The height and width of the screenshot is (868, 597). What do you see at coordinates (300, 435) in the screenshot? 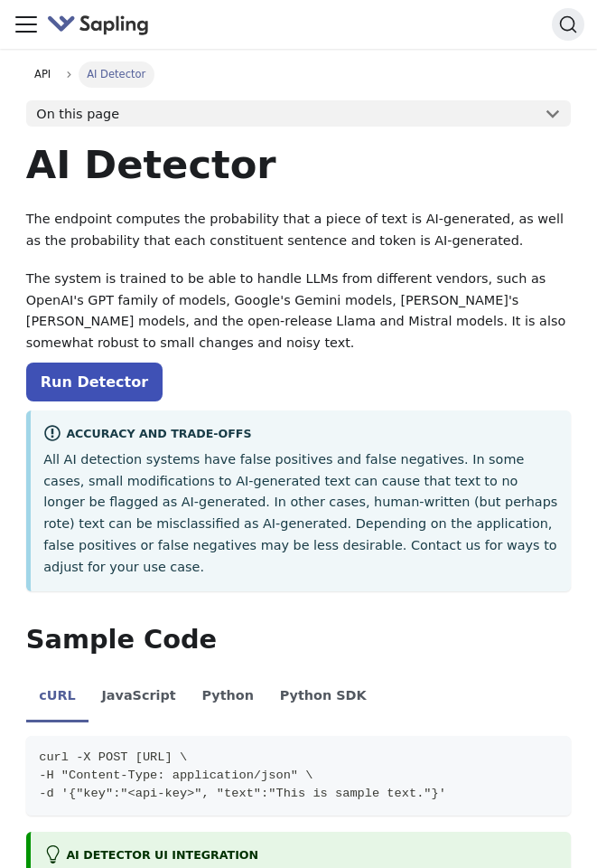
I see `div: Accuracy and Trade-offs` at bounding box center [300, 435].